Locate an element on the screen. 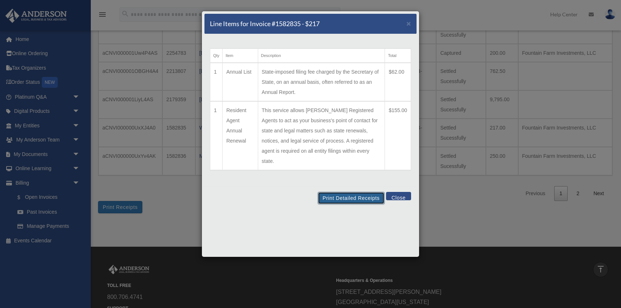  th: Description is located at coordinates (321, 56).